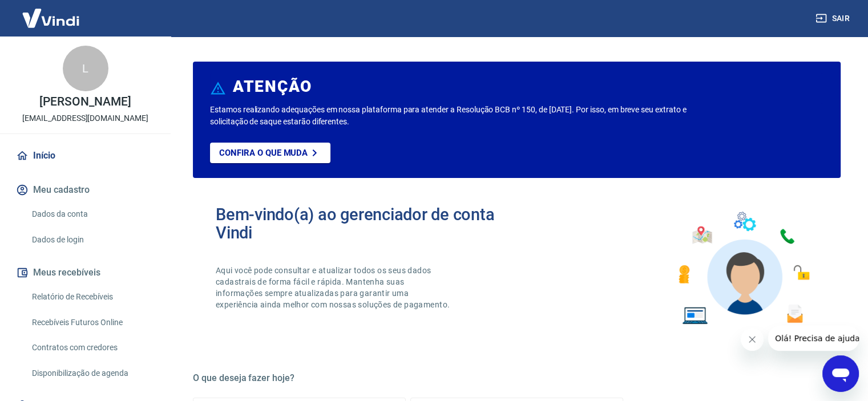 The image size is (868, 401). What do you see at coordinates (85, 190) in the screenshot?
I see `button: Meu cadastro` at bounding box center [85, 190].